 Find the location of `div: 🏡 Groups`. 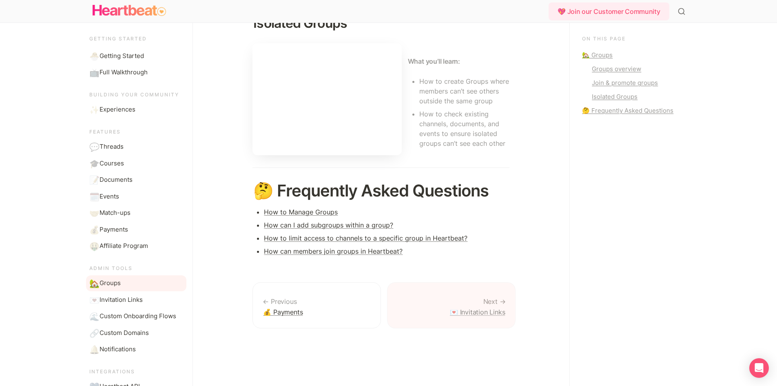

div: 🏡 Groups is located at coordinates (632, 55).